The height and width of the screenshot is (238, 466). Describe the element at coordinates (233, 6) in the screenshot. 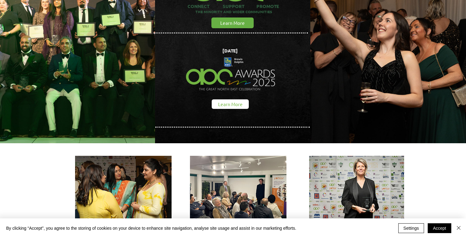

I see `span: CONNECT SUPPORT PROMOTE` at that location.